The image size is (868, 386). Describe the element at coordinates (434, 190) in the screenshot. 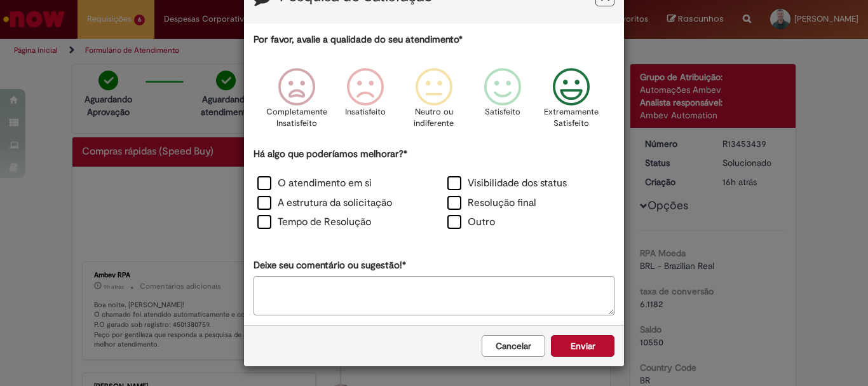

I see `div: Há algo que poderíamos melhorar?*` at that location.